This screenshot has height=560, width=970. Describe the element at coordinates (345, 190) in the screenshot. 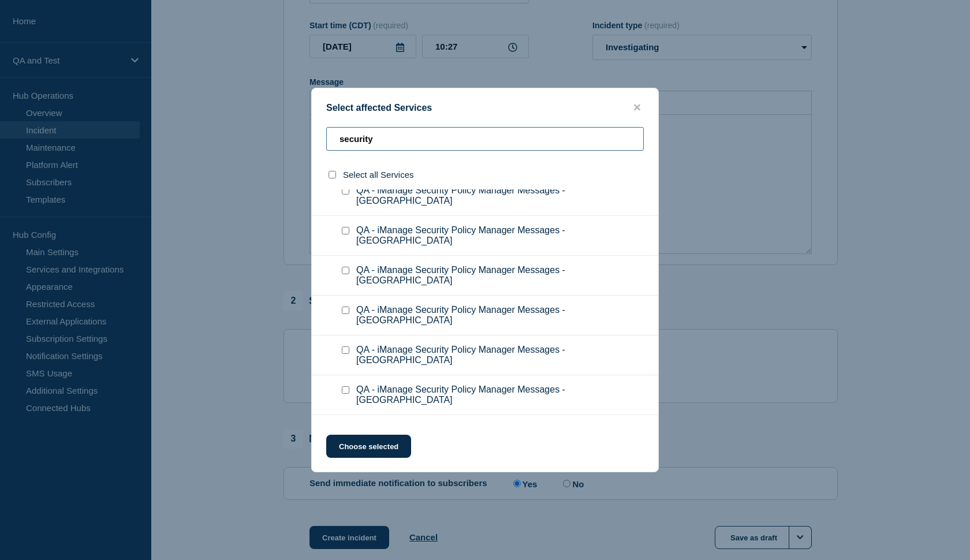

I see `input: QA - iManage Security Policy Manager Messages - UK checkbox` at that location.